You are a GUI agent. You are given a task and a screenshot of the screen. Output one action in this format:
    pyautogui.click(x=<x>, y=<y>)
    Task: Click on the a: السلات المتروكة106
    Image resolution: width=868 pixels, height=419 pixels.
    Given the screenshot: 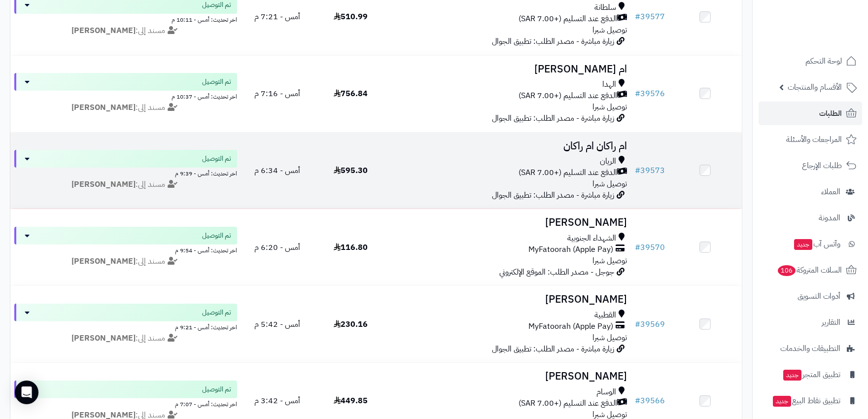 What is the action you would take?
    pyautogui.click(x=811, y=270)
    